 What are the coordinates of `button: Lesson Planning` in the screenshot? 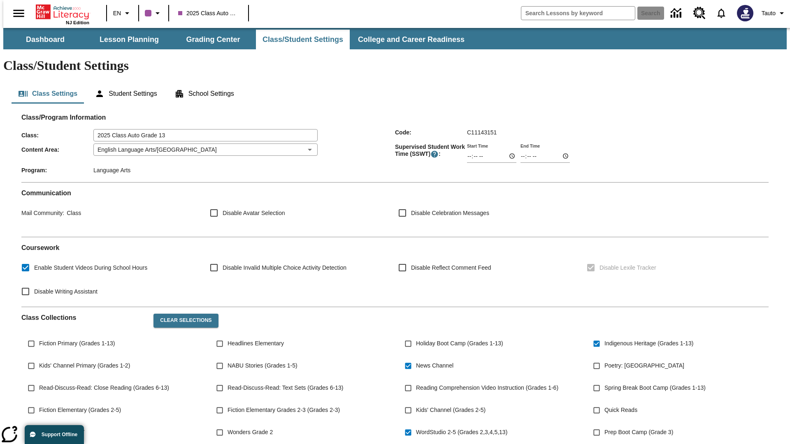 It's located at (129, 39).